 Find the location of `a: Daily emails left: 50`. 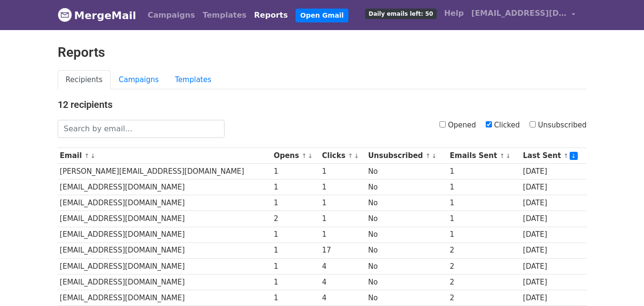

a: Daily emails left: 50 is located at coordinates (400, 13).